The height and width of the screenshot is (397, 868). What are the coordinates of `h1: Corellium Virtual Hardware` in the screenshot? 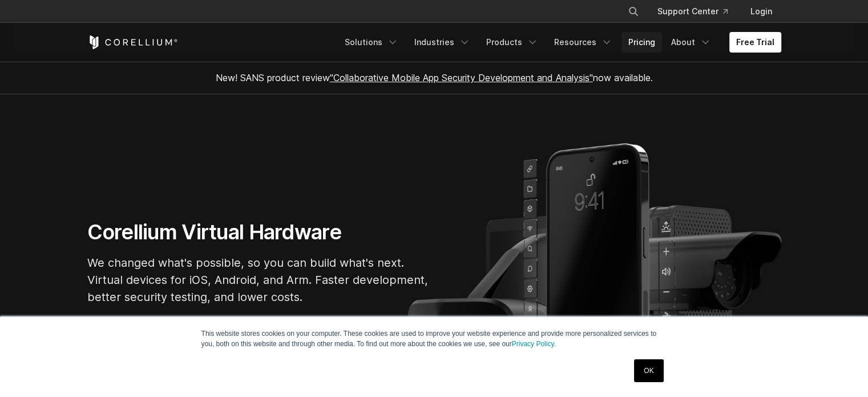 It's located at (258, 232).